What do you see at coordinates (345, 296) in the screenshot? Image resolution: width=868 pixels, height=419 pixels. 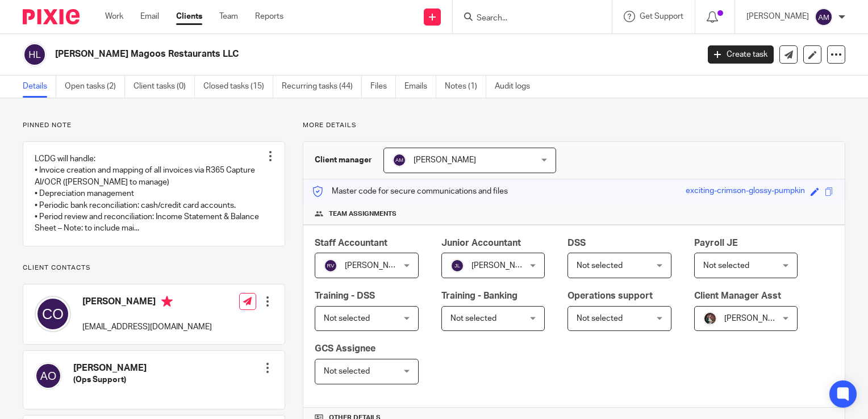 I see `span: Training - DSS` at bounding box center [345, 296].